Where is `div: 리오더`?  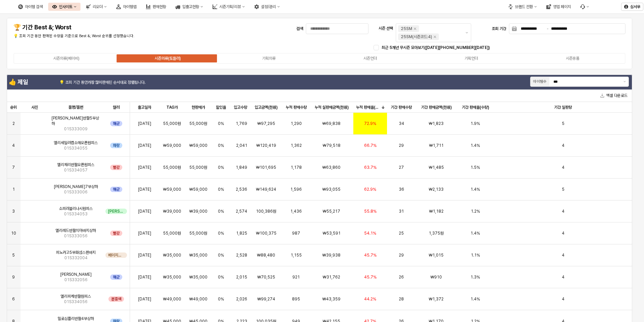 div: 리오더 is located at coordinates (96, 7).